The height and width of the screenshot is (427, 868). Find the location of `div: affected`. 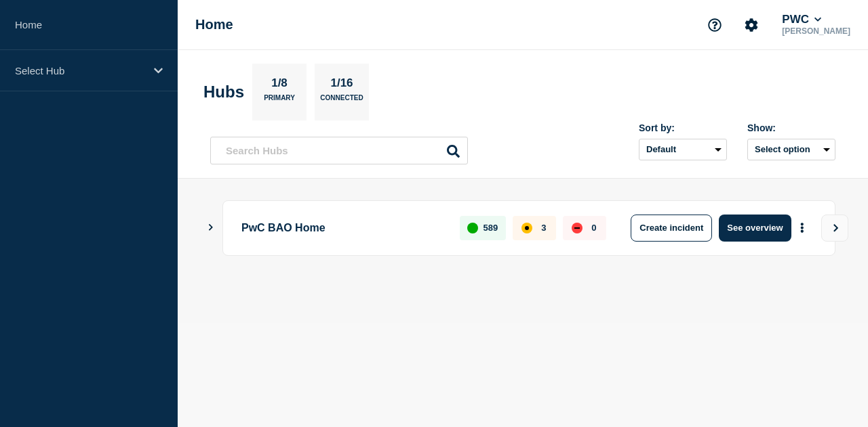

div: affected is located at coordinates (527, 229).